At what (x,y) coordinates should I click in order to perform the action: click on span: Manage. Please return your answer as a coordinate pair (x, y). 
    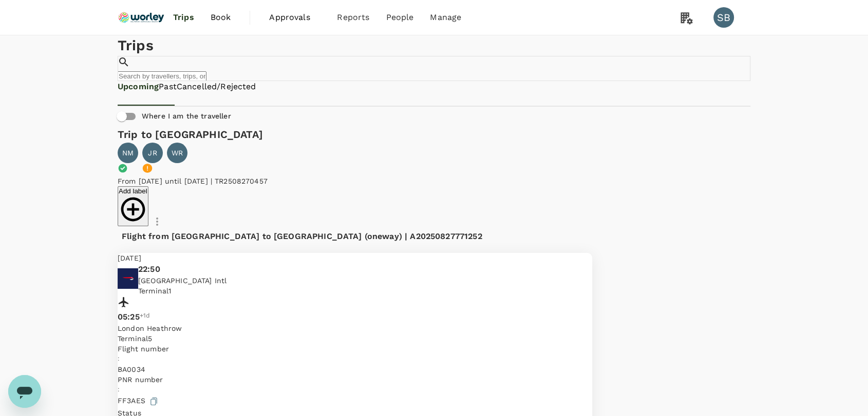
    Looking at the image, I should click on (445, 17).